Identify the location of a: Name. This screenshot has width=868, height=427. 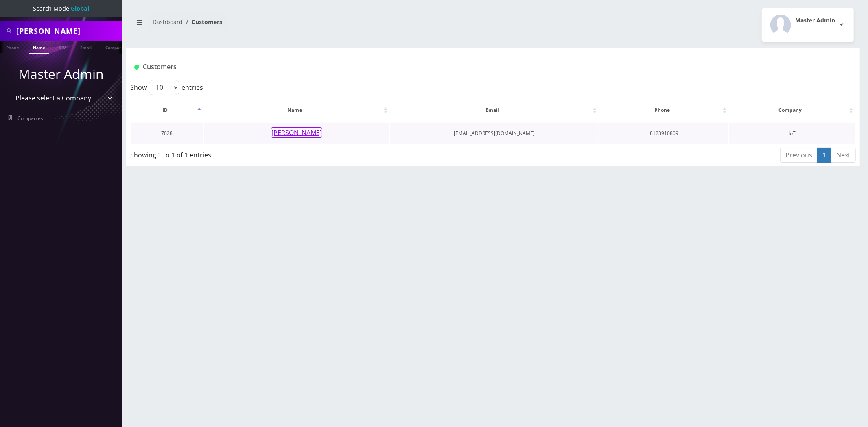
(39, 47).